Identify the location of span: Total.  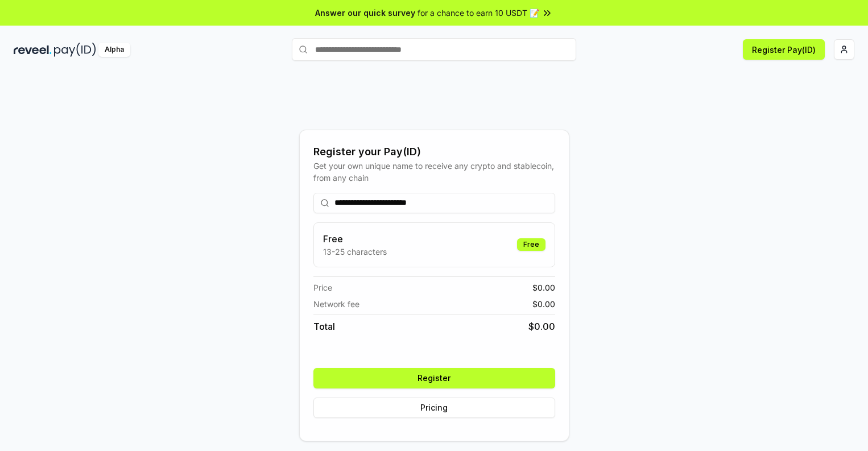
(324, 326).